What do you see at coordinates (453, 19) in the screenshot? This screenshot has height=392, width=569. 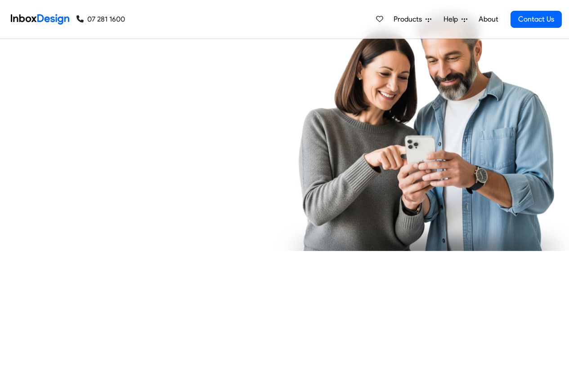 I see `span: Help` at bounding box center [453, 19].